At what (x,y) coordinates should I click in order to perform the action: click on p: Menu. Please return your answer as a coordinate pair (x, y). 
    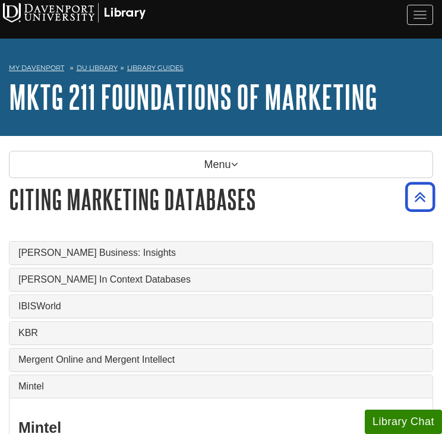
    Looking at the image, I should click on (221, 164).